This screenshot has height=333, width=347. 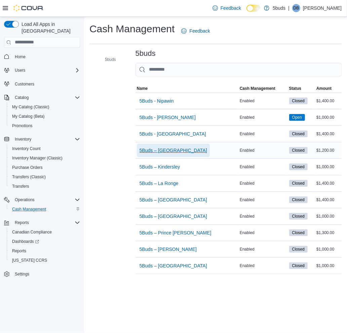 I want to click on span: Home, so click(x=20, y=57).